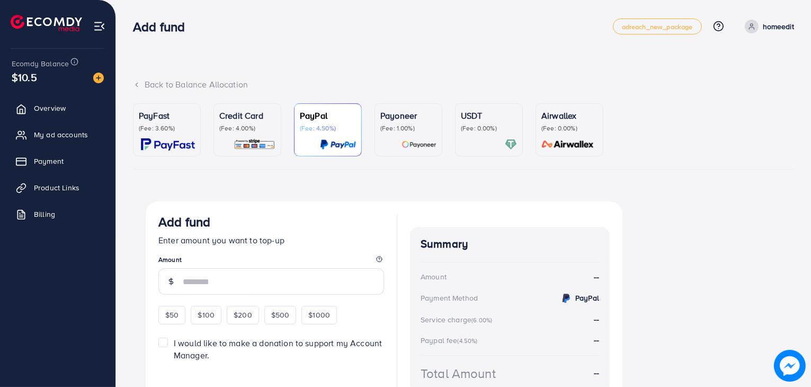 The width and height of the screenshot is (811, 387). I want to click on p: homeedit, so click(779, 27).